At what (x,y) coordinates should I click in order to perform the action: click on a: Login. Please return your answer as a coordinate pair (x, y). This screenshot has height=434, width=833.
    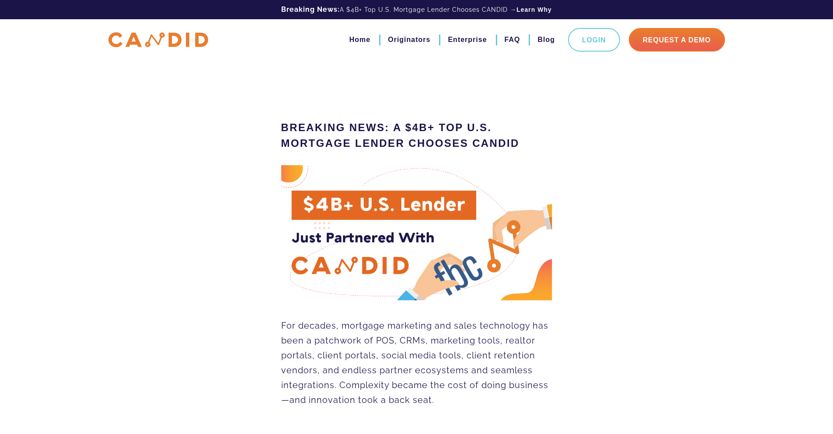
    Looking at the image, I should click on (594, 40).